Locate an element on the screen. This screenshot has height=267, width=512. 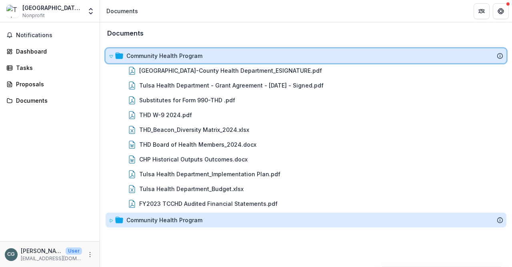
a: Proposals is located at coordinates (50, 84).